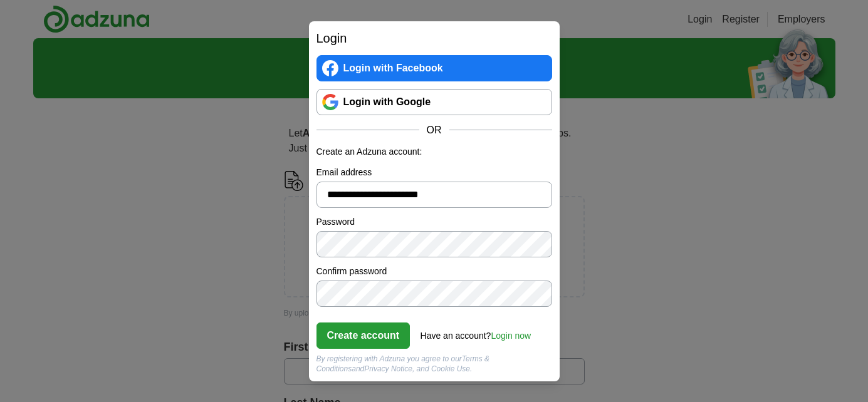  I want to click on div: By registering with Adzuna you agree to our and , and Cookie Use., so click(434, 364).